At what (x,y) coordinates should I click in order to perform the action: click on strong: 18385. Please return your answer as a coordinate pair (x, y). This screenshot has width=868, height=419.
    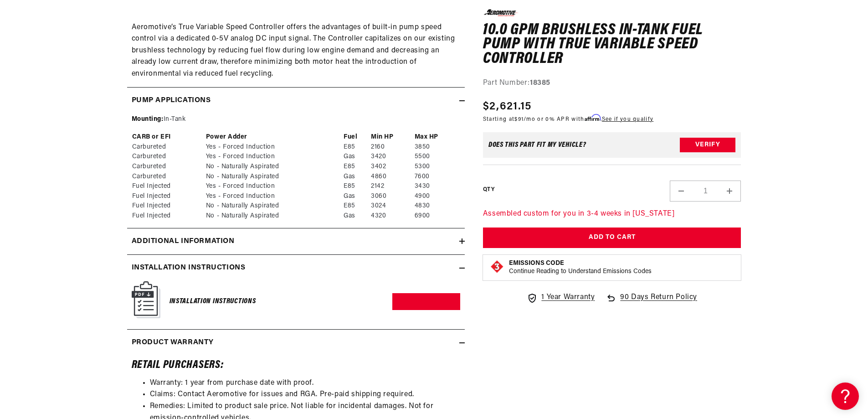
    Looking at the image, I should click on (540, 83).